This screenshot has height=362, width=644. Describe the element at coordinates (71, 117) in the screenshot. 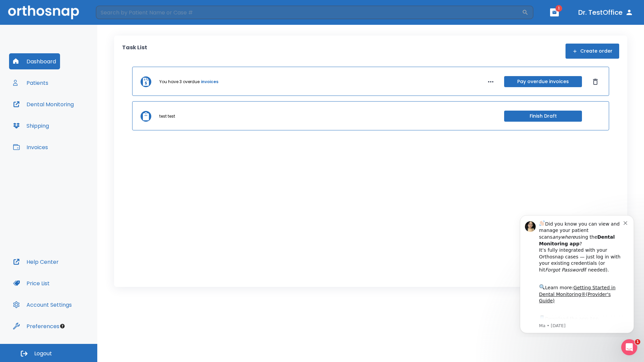

I see `p: Message from Ma, sent 8w ago` at that location.